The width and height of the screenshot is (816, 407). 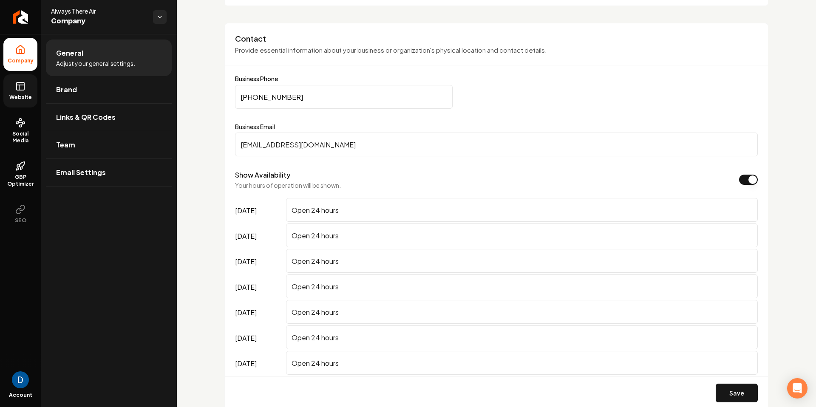 I want to click on span: Adjust your general settings., so click(x=96, y=63).